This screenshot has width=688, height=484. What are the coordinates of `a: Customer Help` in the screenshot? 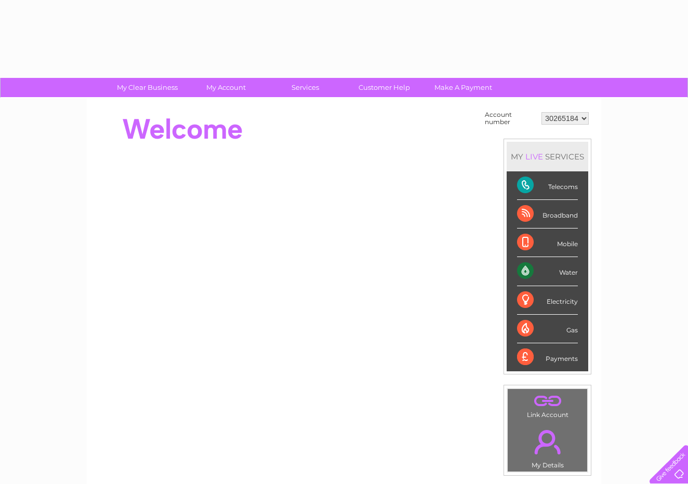 It's located at (384, 87).